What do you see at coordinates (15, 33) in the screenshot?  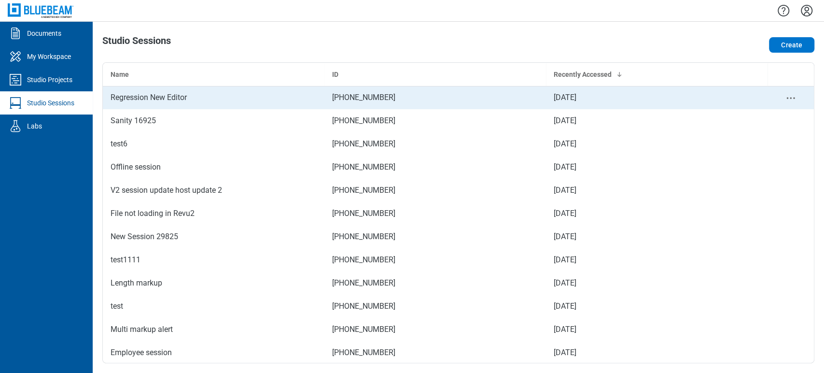 I see `svg: Documents` at bounding box center [15, 33].